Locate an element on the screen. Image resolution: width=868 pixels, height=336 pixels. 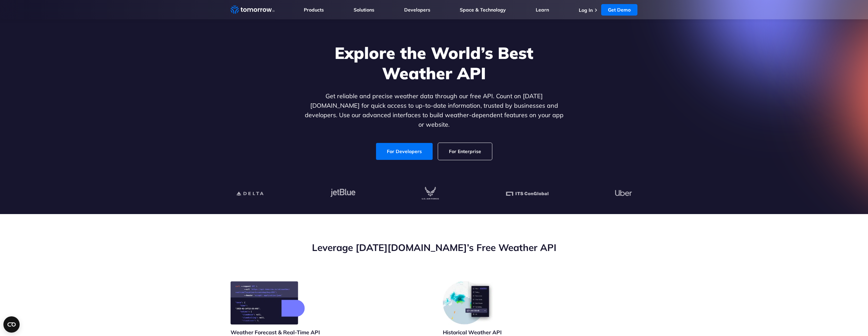
button: Open CMP widget is located at coordinates (12, 324).